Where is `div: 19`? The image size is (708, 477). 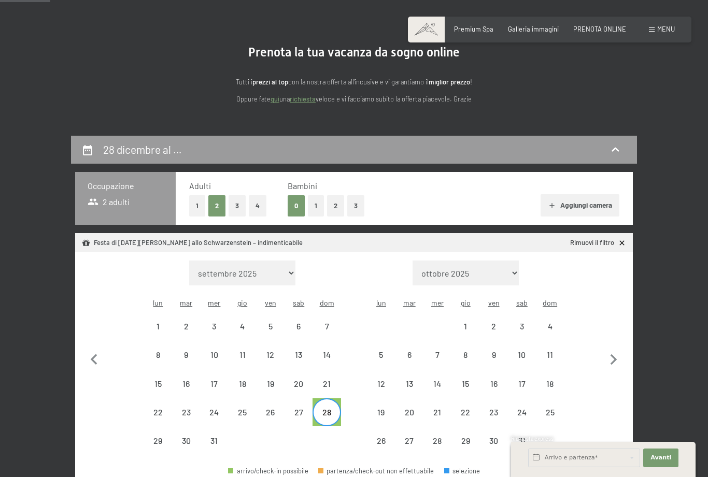
div: 19 is located at coordinates (271, 393).